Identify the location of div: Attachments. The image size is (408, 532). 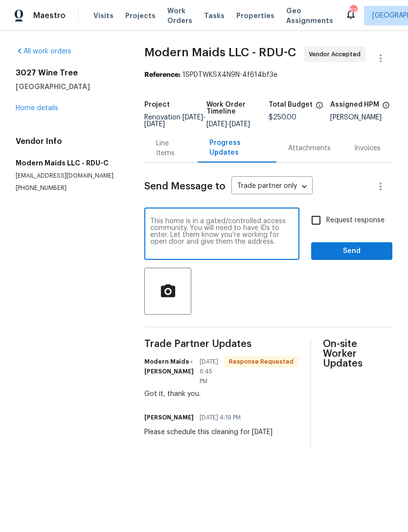
(309, 148).